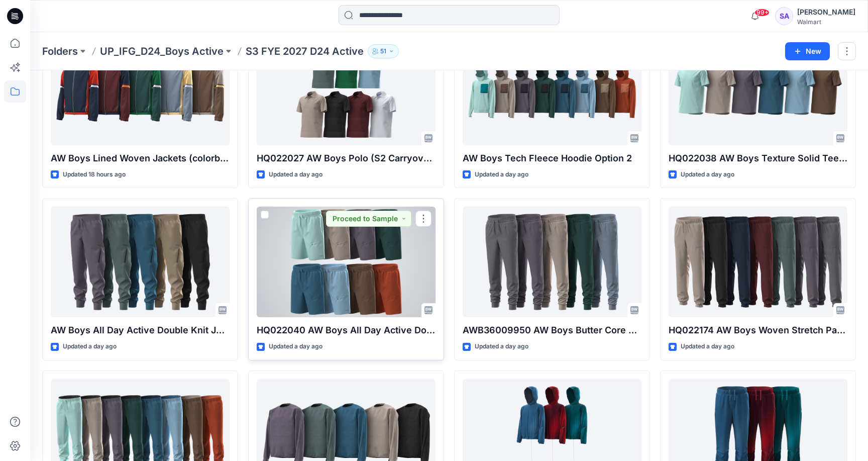 The height and width of the screenshot is (461, 868). What do you see at coordinates (758, 90) in the screenshot?
I see `a: HQ022038 AW Boys Texture Solid Tee (S1 Carryover)` at bounding box center [758, 90].